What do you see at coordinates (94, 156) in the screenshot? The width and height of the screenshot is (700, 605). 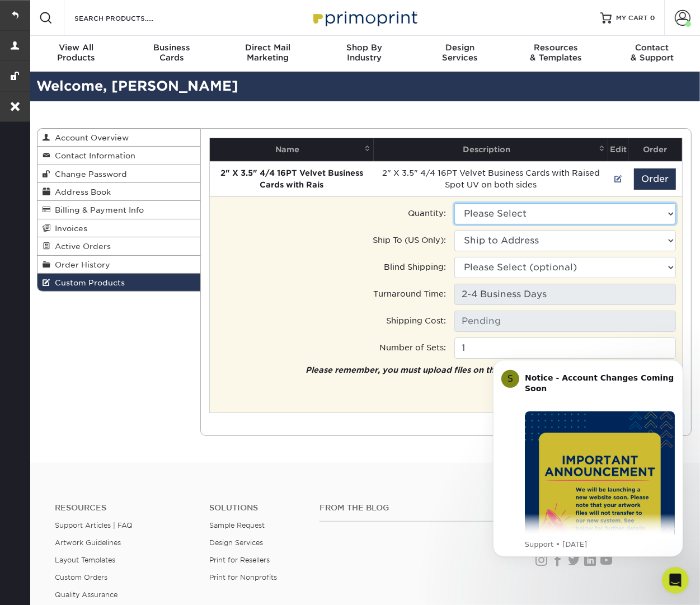 I see `span: Contact Information` at bounding box center [94, 156].